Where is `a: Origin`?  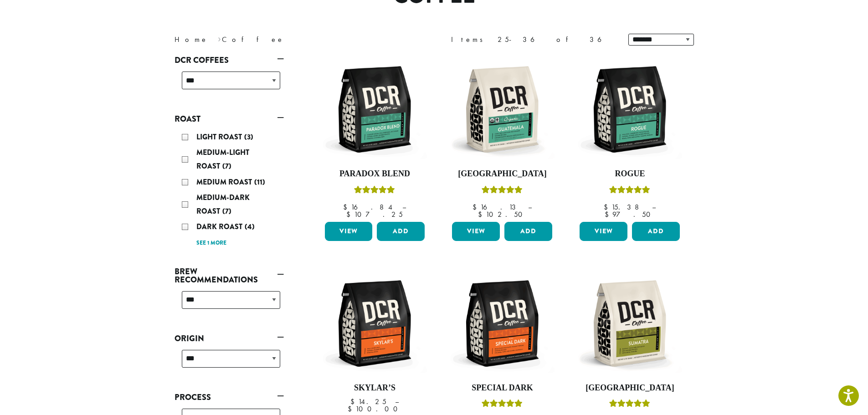
a: Origin is located at coordinates (229, 338).